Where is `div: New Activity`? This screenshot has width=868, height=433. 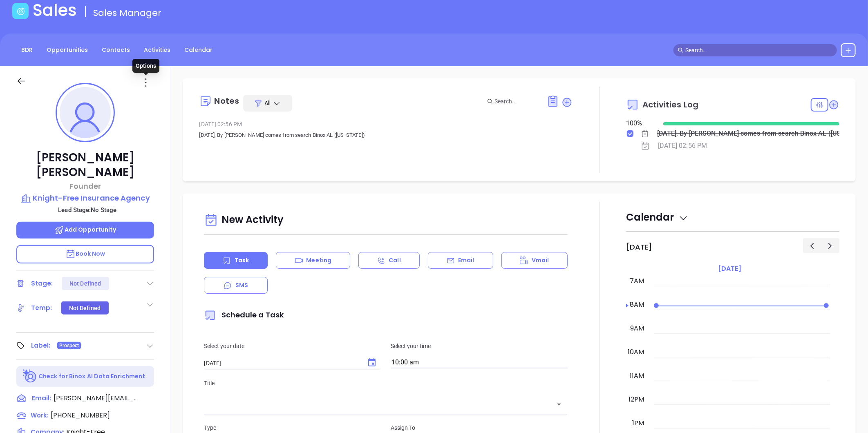
div: New Activity is located at coordinates (386, 220).